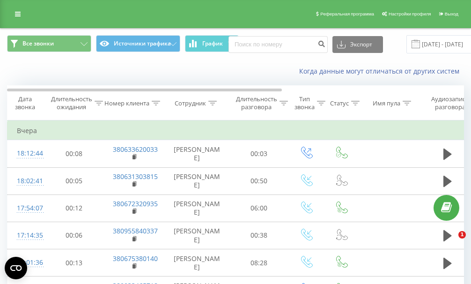 This screenshot has height=284, width=471. Describe the element at coordinates (259, 263) in the screenshot. I see `td: 08:28` at that location.